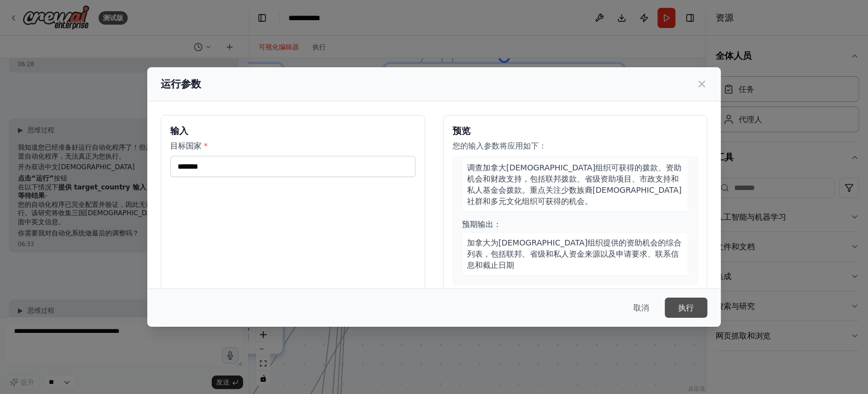 This screenshot has height=394, width=868. Describe the element at coordinates (186, 146) in the screenshot. I see `font: 目标国家` at that location.